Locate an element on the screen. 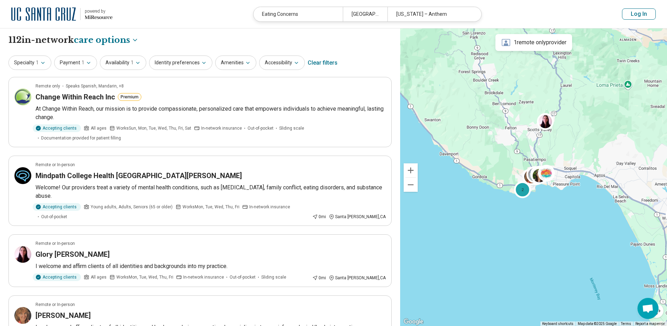  h1: 112 in-network is located at coordinates (74, 40).